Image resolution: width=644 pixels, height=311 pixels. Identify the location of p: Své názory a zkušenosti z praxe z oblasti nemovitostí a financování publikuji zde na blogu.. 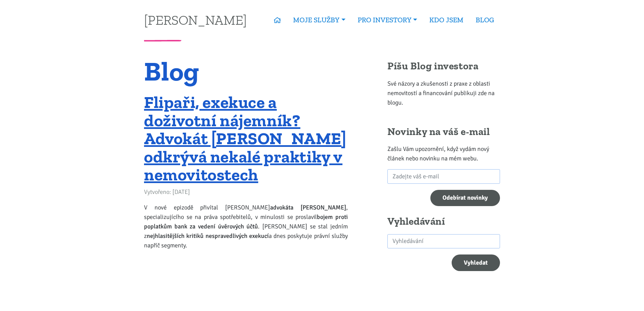
(444, 93).